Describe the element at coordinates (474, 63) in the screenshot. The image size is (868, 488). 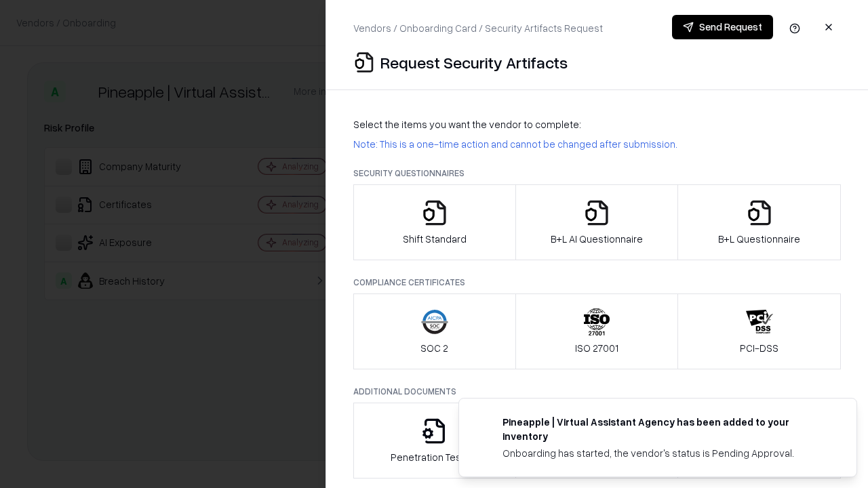
I see `p: Request Security Artifacts` at that location.